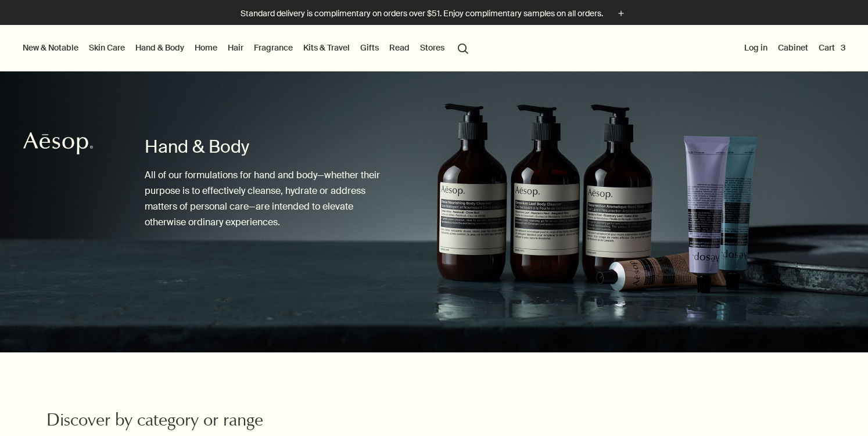 Image resolution: width=868 pixels, height=436 pixels. I want to click on a: Kits & Travel, so click(326, 48).